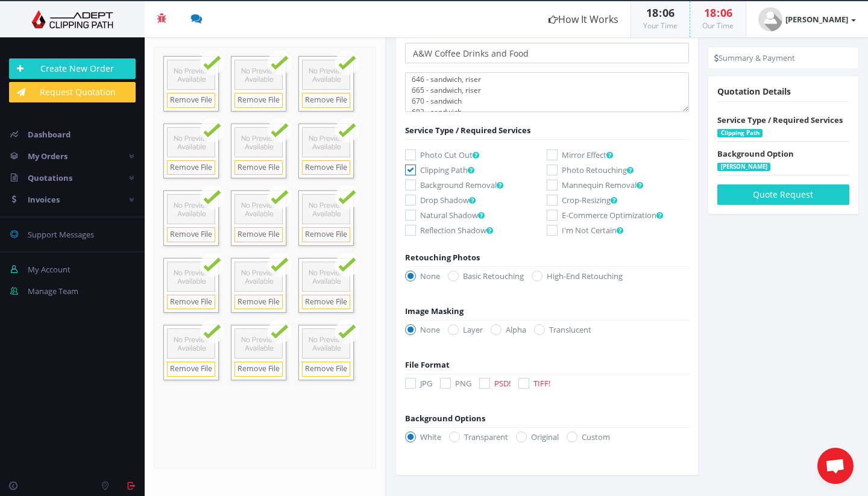 This screenshot has height=496, width=868. Describe the element at coordinates (43, 199) in the screenshot. I see `span: Invoices` at that location.